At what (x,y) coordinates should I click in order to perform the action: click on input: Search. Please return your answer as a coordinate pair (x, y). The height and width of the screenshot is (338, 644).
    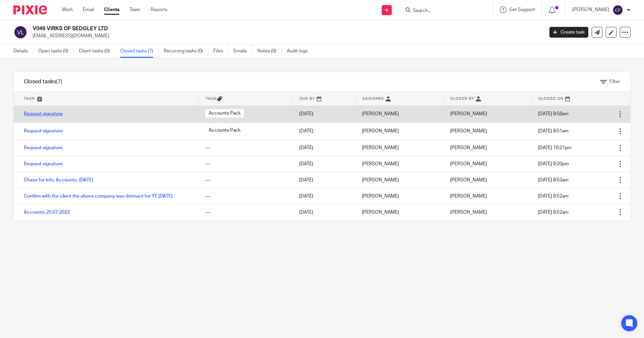
    Looking at the image, I should click on (442, 11).